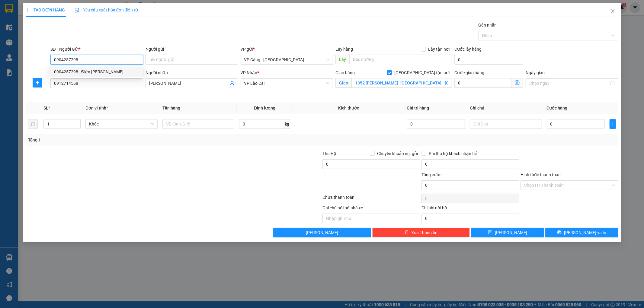  What do you see at coordinates (69, 24) in the screenshot?
I see `strong: 02143888555, 0243777888` at bounding box center [69, 24].